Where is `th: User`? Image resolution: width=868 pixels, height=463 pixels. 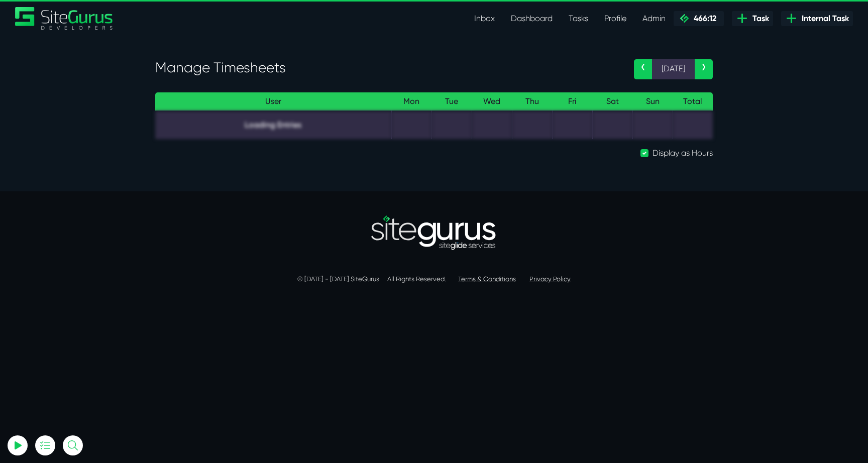 th: User is located at coordinates (273, 102).